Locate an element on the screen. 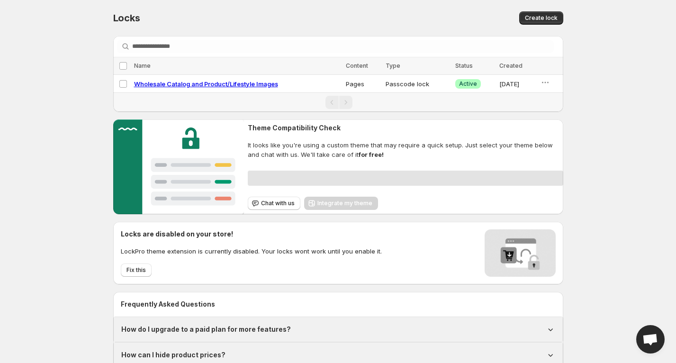 This screenshot has width=676, height=363. div: Open chat is located at coordinates (651, 339).